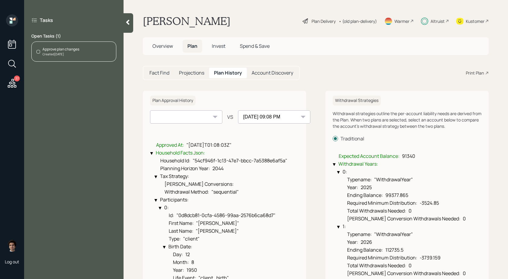 Image resolution: width=508 pixels, height=279 pixels. I want to click on span: Type :, so click(175, 239).